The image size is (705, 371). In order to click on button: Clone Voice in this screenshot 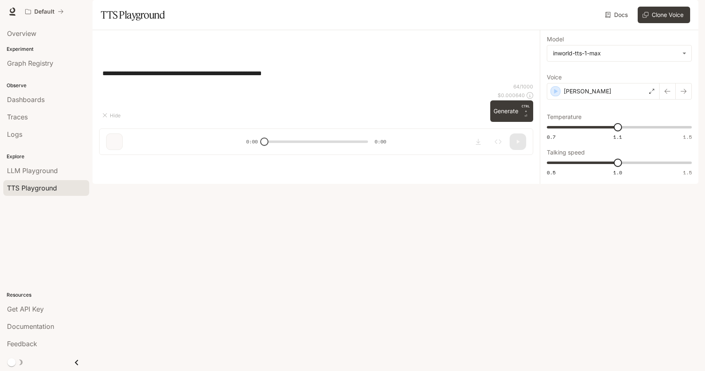, I will do `click(664, 15)`.